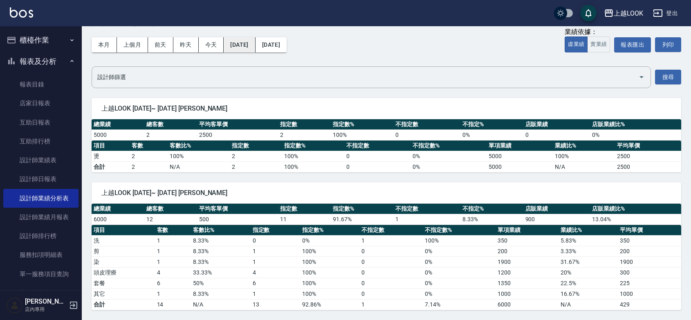 Image resolution: width=691 pixels, height=320 pixels. What do you see at coordinates (173, 230) in the screenshot?
I see `th: 客數` at bounding box center [173, 230].